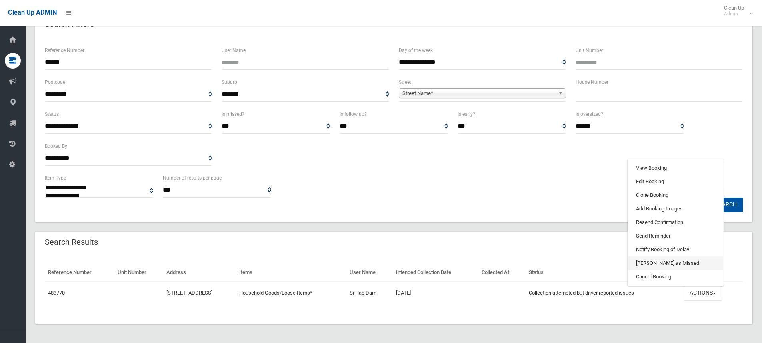  Describe the element at coordinates (736, 11) in the screenshot. I see `span: Clean Up` at that location.